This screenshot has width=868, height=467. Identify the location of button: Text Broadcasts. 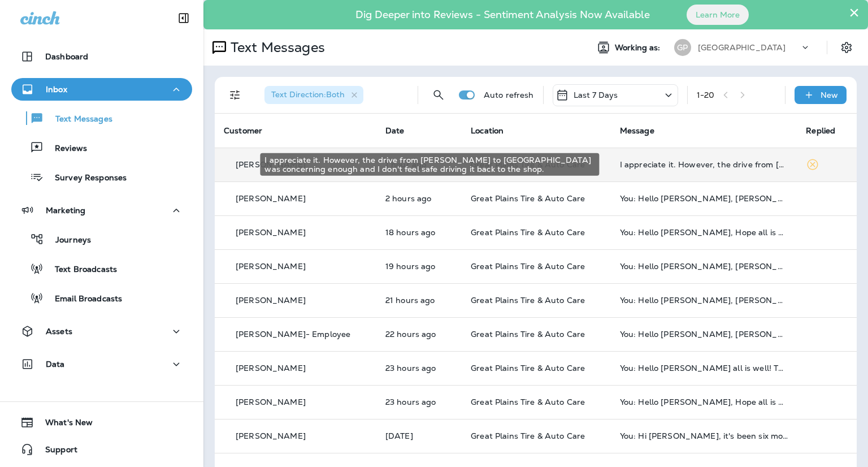
(102, 269).